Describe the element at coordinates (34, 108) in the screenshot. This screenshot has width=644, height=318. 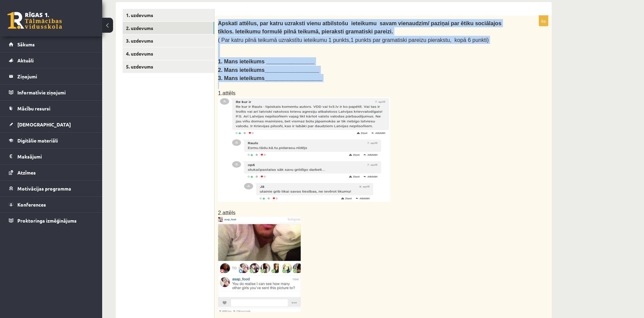
I see `span: Mācību resursi` at that location.